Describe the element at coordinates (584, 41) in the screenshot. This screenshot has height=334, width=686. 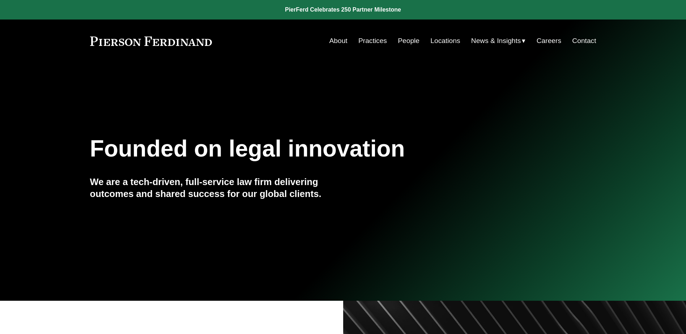
I see `a: Contact` at that location.